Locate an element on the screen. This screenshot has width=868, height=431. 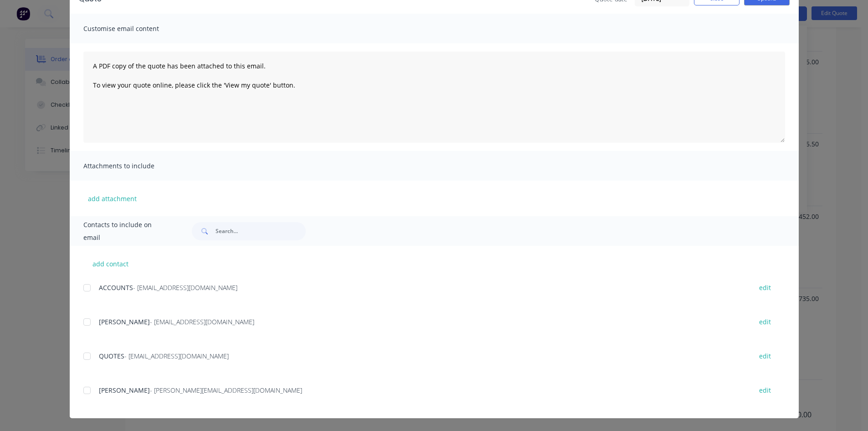
span: ACCOUNTS is located at coordinates (116, 287).